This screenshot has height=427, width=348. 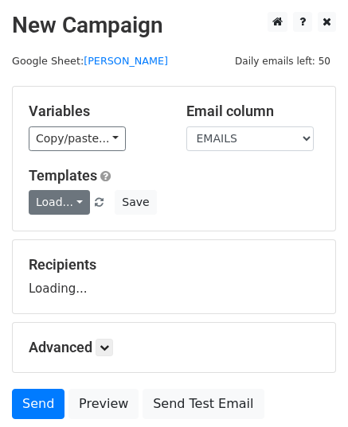 What do you see at coordinates (283, 61) in the screenshot?
I see `span: Daily emails left: 50` at bounding box center [283, 61].